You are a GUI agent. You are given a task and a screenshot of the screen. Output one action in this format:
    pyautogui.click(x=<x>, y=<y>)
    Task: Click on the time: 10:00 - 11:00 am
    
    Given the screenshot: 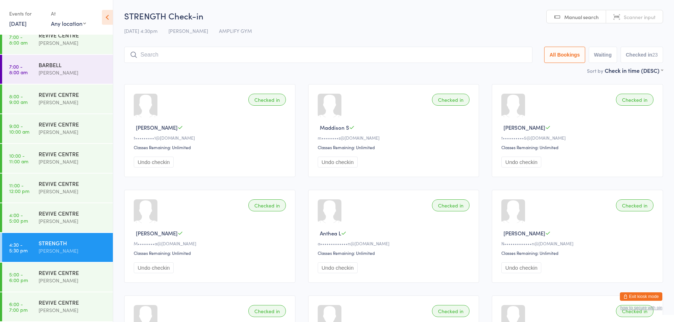 What is the action you would take?
    pyautogui.click(x=19, y=159)
    